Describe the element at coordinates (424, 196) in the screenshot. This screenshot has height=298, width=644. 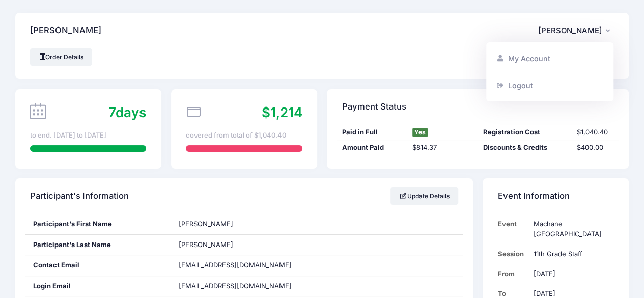
I see `a: Update Details` at that location.